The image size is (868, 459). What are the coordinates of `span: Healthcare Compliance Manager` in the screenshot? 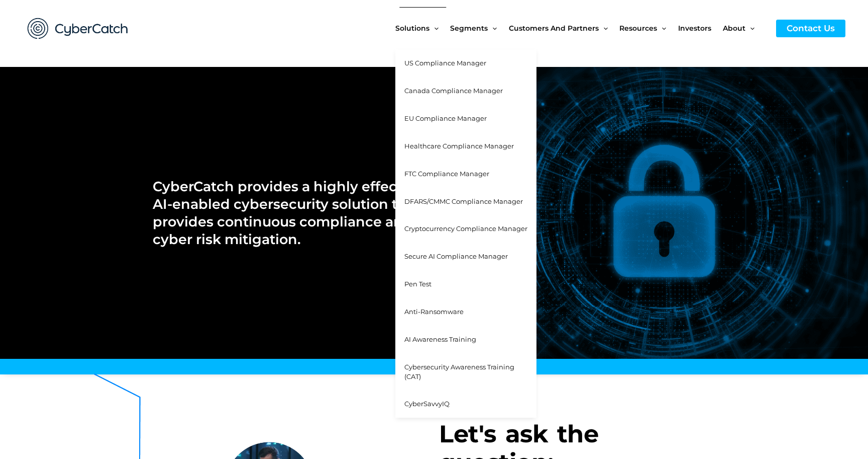 It's located at (460, 146).